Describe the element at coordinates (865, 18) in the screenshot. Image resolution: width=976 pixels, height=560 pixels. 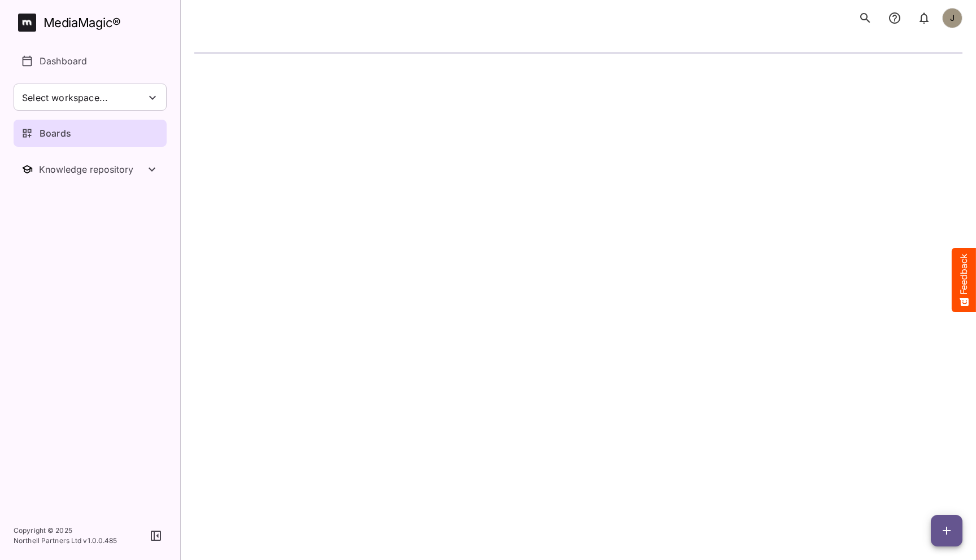
I see `button: search` at that location.